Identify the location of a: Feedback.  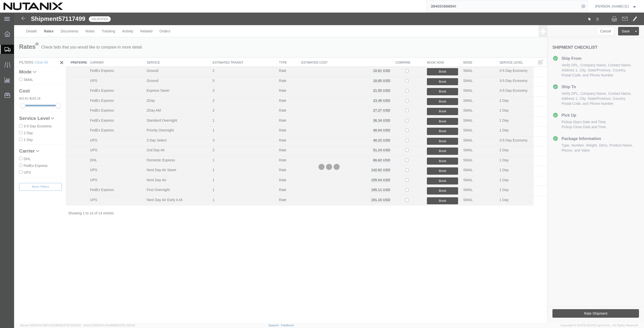
(288, 325).